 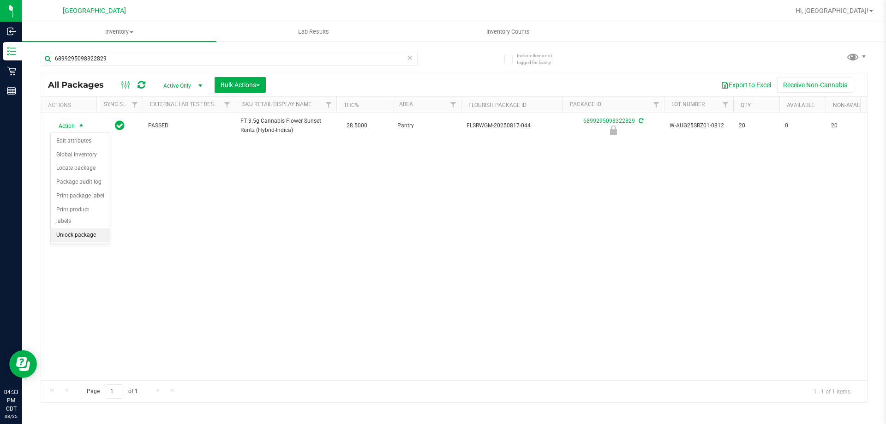 I want to click on li: Print product labels, so click(x=80, y=215).